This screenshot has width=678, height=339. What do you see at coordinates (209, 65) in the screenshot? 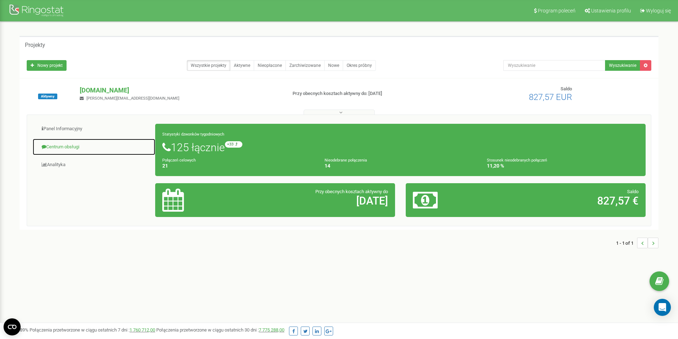
I see `a: Wszystkie projekty` at bounding box center [209, 65].